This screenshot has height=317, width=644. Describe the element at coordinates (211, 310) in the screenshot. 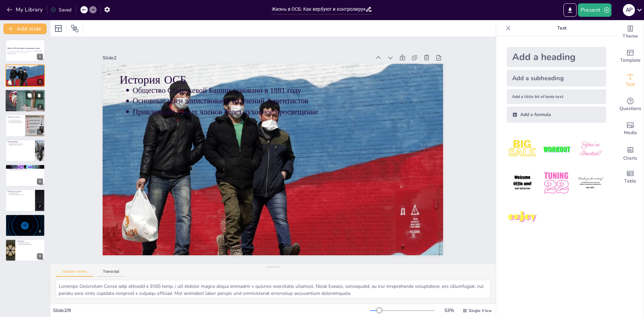

I see `div: Slide 2 / 9` at that location.